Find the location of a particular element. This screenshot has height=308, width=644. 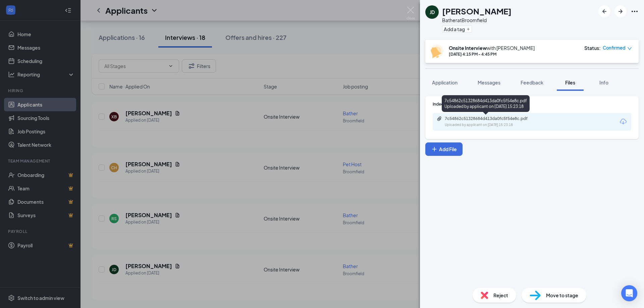

div: JD is located at coordinates (432, 12).